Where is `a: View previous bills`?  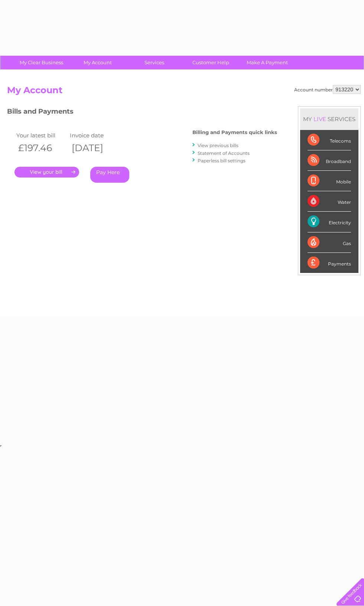
a: View previous bills is located at coordinates (218, 145).